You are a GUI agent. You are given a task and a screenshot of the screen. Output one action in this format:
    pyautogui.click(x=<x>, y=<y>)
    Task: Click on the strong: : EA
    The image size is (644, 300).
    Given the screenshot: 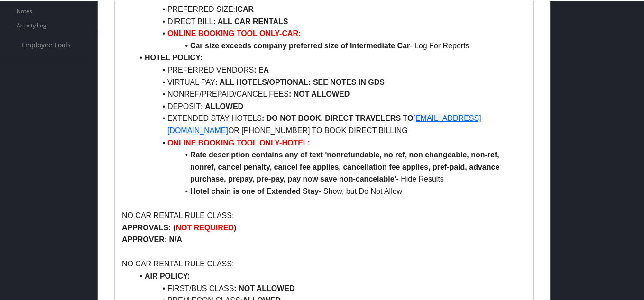 What is the action you would take?
    pyautogui.click(x=261, y=69)
    